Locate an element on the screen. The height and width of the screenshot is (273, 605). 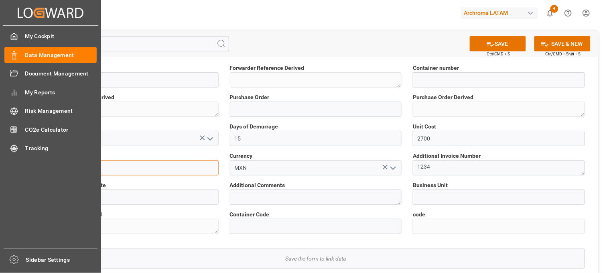
a: My Reports is located at coordinates (51, 92).